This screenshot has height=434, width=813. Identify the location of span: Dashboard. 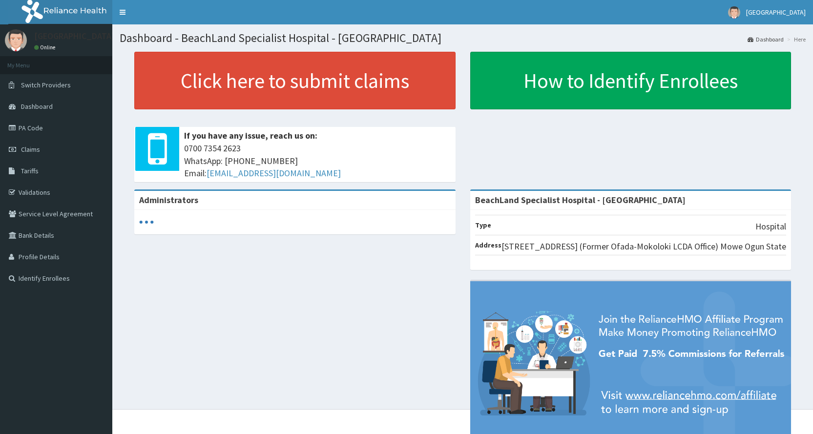
(37, 106).